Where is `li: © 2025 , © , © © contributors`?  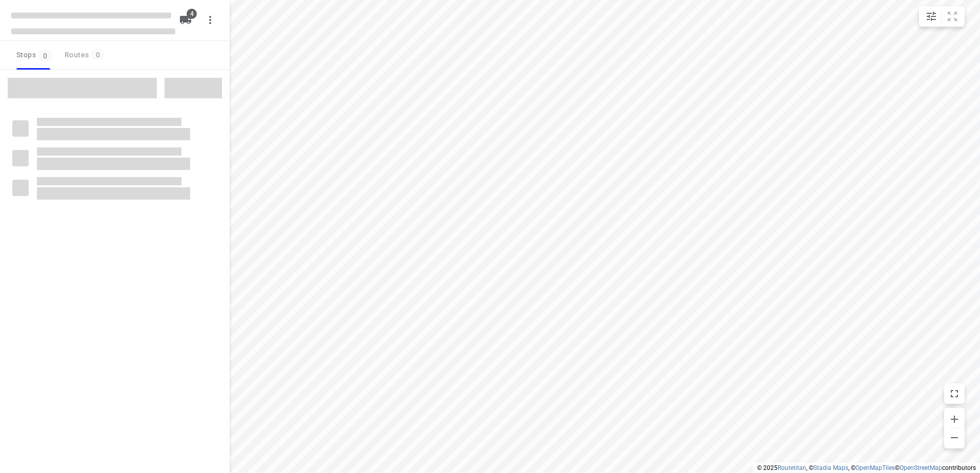 li: © 2025 , © , © © contributors is located at coordinates (866, 468).